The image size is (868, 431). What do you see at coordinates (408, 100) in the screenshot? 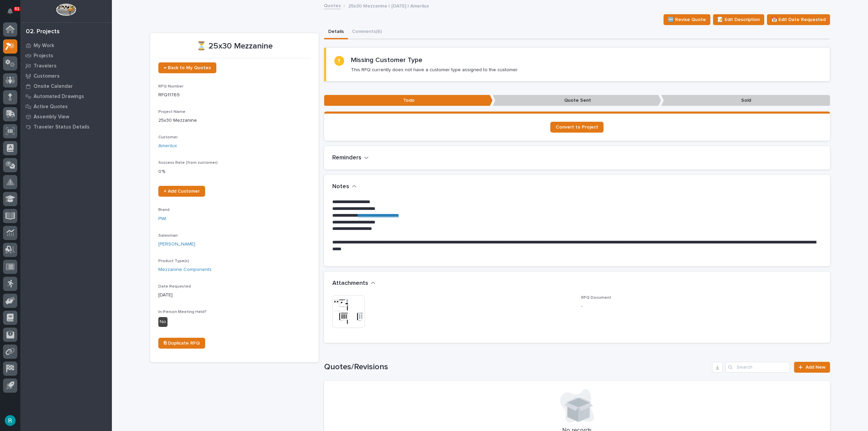
I see `p: Todo` at bounding box center [408, 100].